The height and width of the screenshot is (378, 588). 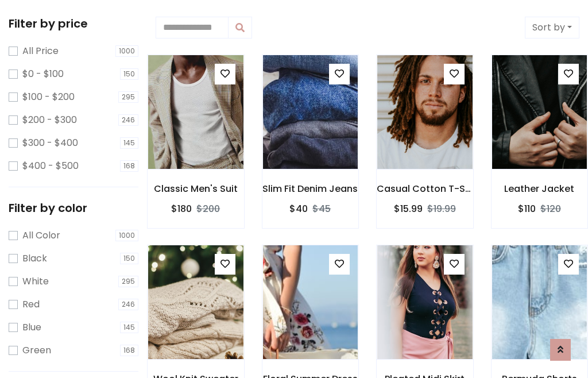 I want to click on h6: Classic Men's Suit, so click(x=195, y=189).